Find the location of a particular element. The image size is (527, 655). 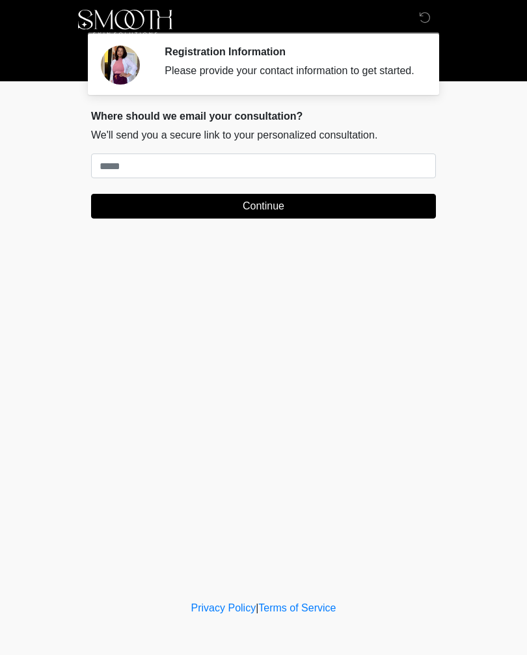

a: Privacy Policy is located at coordinates (224, 608).